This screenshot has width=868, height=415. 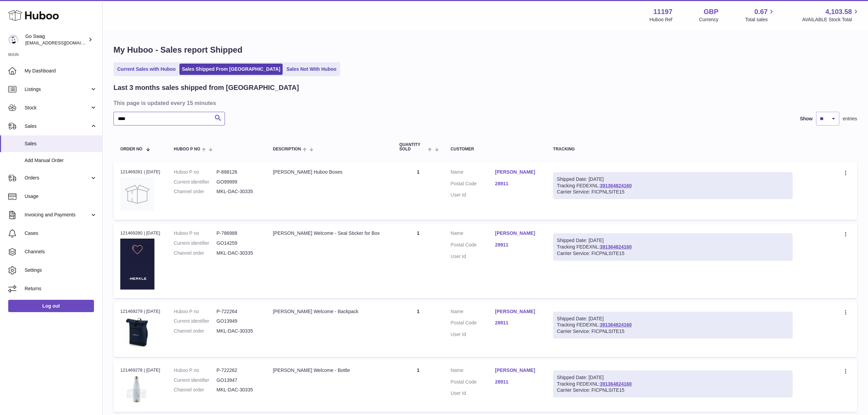 I want to click on dd: GO13949, so click(x=238, y=321).